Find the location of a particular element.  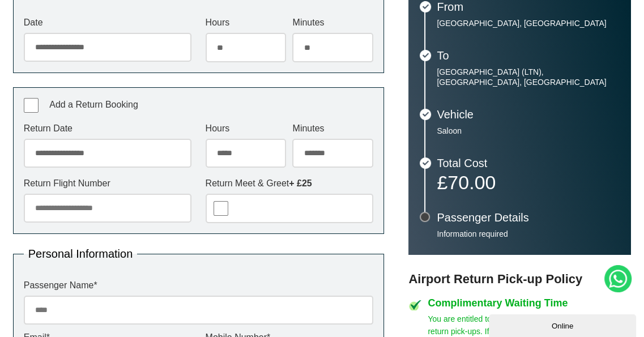

div: Online is located at coordinates (74, 13).